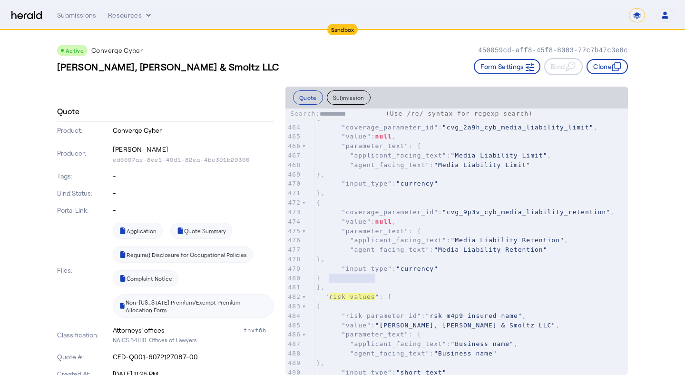 This screenshot has width=685, height=375. Describe the element at coordinates (293, 269) in the screenshot. I see `div: 479` at that location.